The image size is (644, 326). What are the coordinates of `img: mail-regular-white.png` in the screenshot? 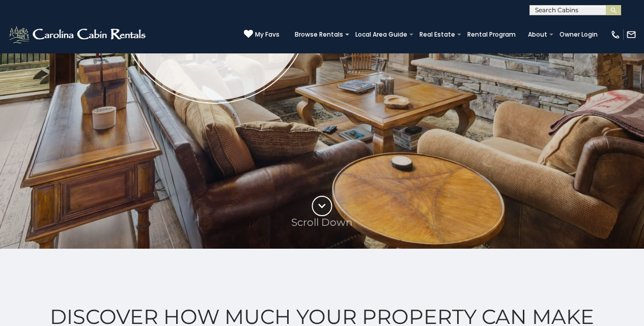 It's located at (632, 34).